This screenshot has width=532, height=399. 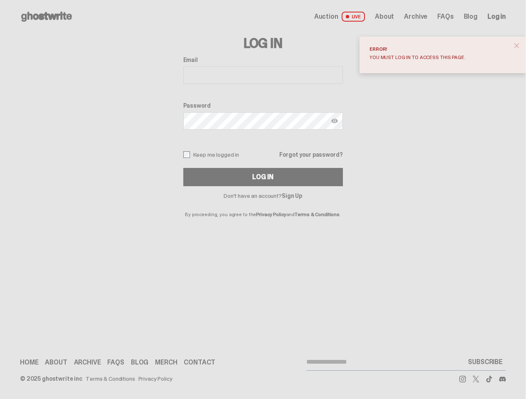 I want to click on h3: Log In, so click(x=263, y=43).